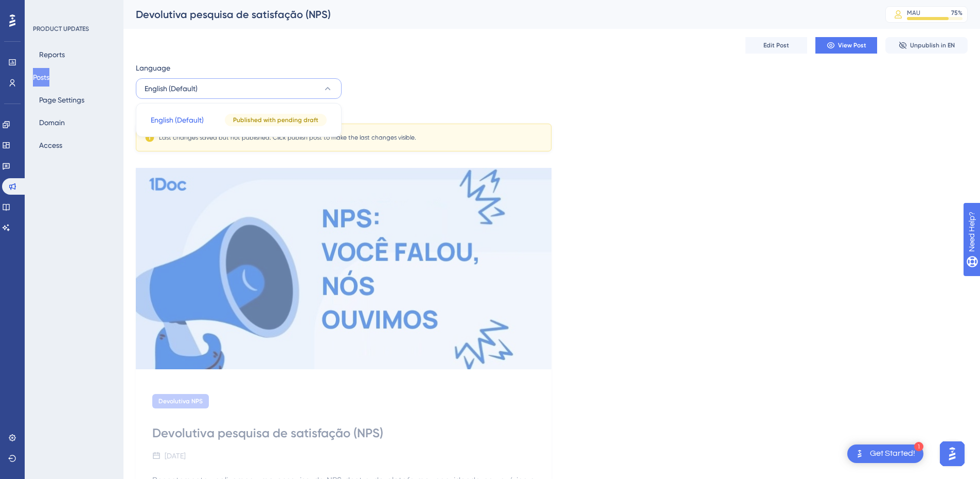 Image resolution: width=980 pixels, height=479 pixels. Describe the element at coordinates (41, 77) in the screenshot. I see `button: Posts` at that location.